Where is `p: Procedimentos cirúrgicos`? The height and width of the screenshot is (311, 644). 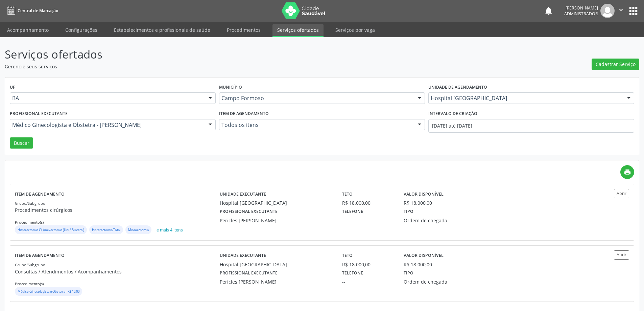
p: Procedimentos cirúrgicos is located at coordinates (117, 210).